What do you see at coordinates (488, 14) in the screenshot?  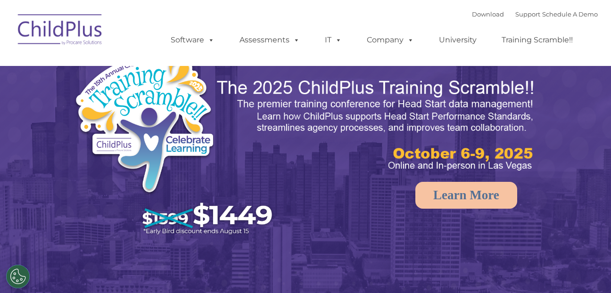 I see `a: Download` at bounding box center [488, 14].